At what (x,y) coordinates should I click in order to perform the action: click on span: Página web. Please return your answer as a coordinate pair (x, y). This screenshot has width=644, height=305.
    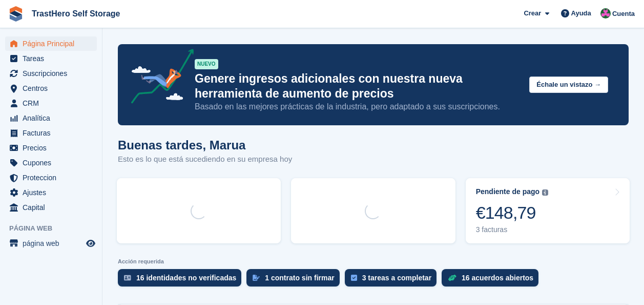
    Looking at the image, I should click on (55, 229).